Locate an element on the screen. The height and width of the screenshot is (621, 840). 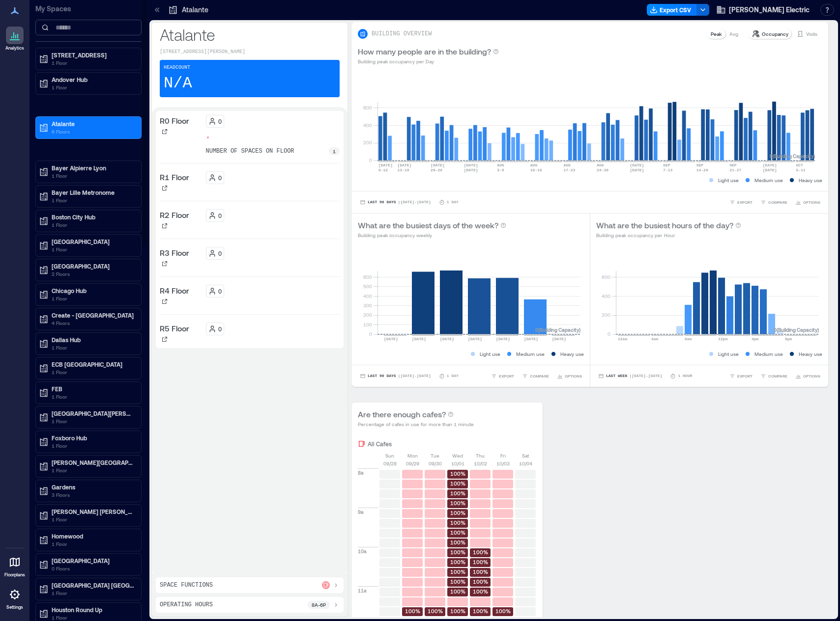
p: R0 Floor is located at coordinates (174, 121).